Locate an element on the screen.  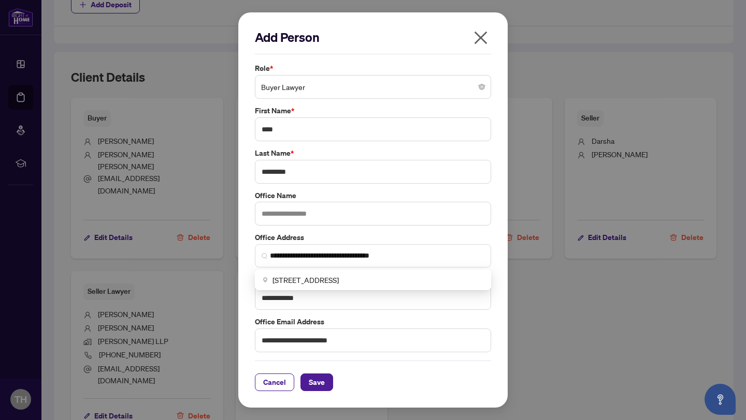
span: Cancel is located at coordinates (274, 383).